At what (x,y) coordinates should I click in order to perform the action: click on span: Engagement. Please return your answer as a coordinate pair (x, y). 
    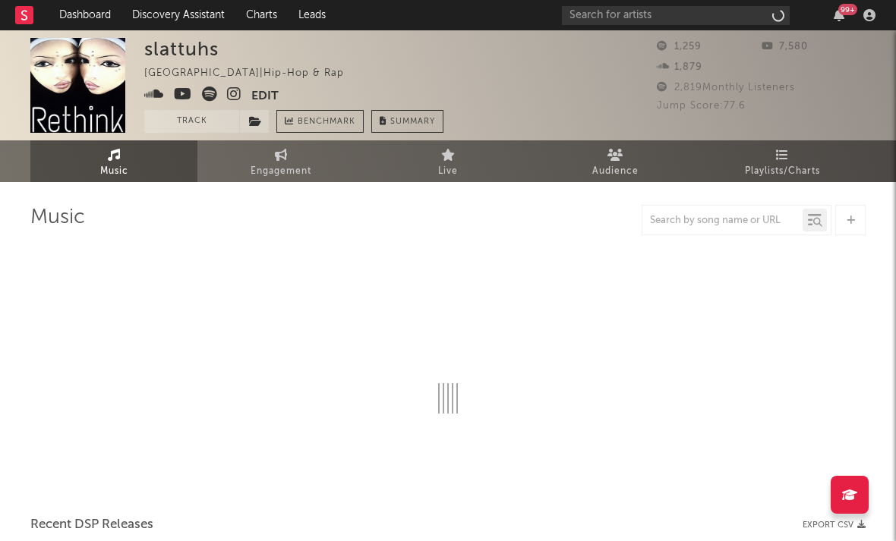
    Looking at the image, I should click on (281, 172).